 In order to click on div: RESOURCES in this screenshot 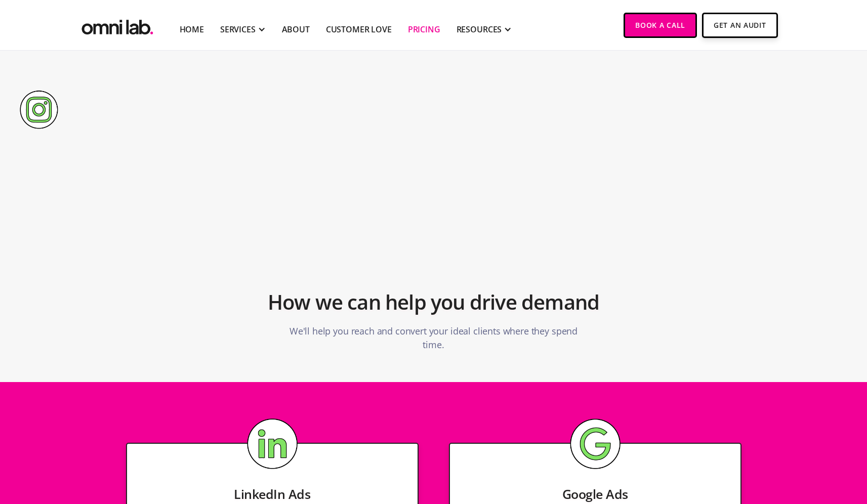, I will do `click(480, 29)`.